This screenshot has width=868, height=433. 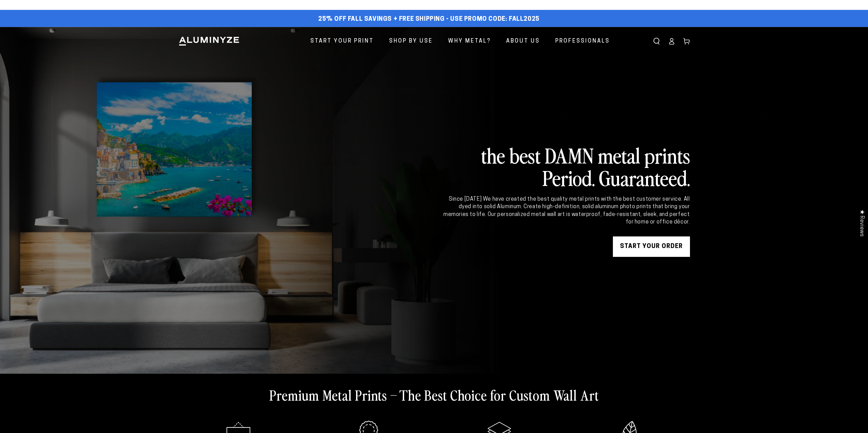 I want to click on span: Shop By Use, so click(x=411, y=42).